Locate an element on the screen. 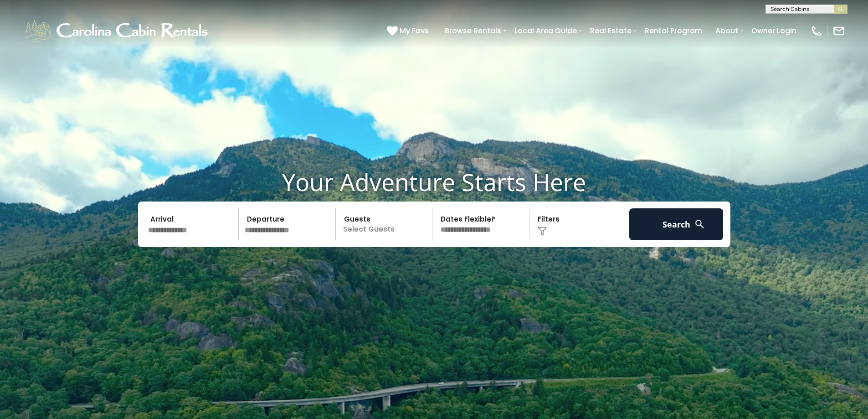 This screenshot has height=419, width=868. p: Select Guests is located at coordinates (385, 224).